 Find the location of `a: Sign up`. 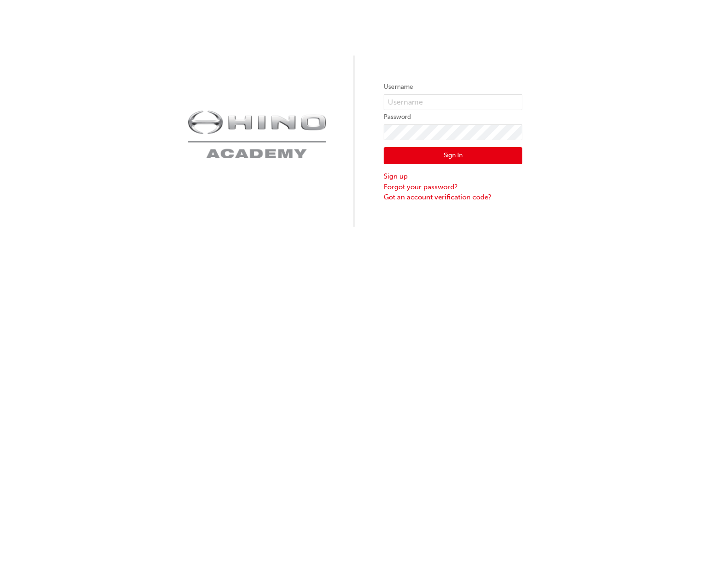

a: Sign up is located at coordinates (454, 176).